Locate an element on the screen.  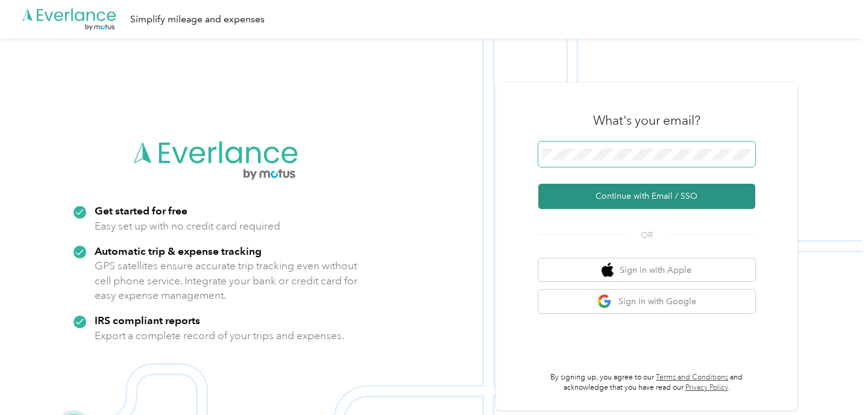
strong: Automatic trip & expense tracking is located at coordinates (178, 251).